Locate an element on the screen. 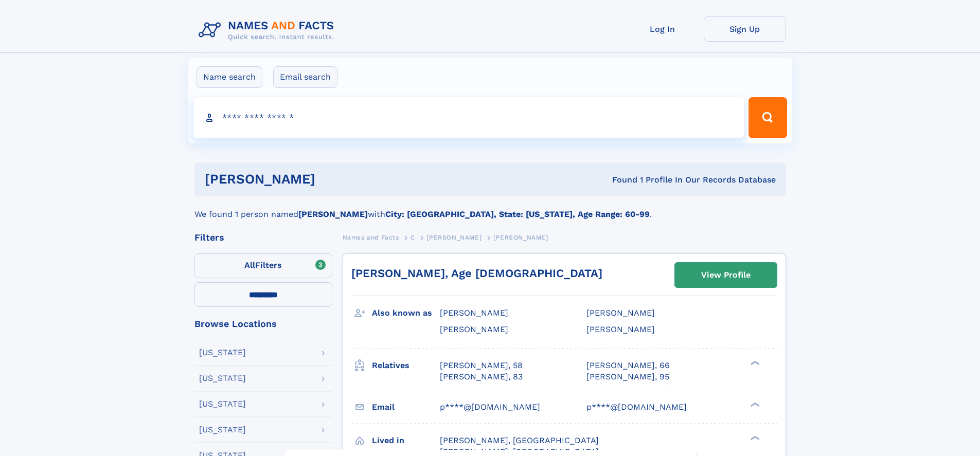 The height and width of the screenshot is (456, 980). a: Names and Facts is located at coordinates (371, 237).